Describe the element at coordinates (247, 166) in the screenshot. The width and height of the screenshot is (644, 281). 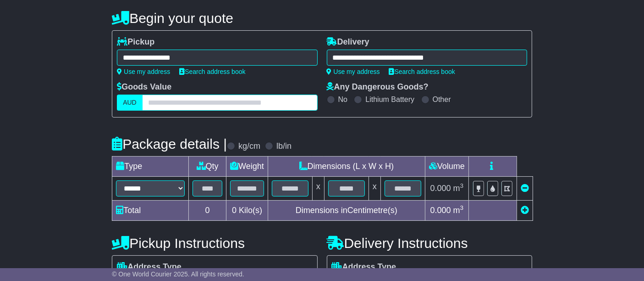
I see `td: Weight` at that location.